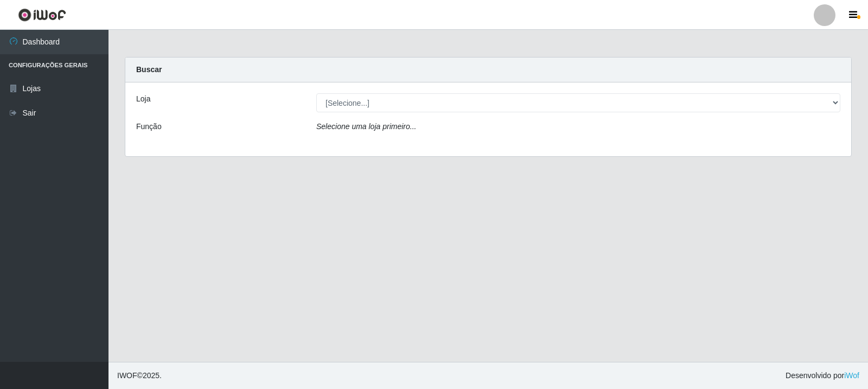 The height and width of the screenshot is (389, 868). Describe the element at coordinates (366, 127) in the screenshot. I see `i: Selecione uma loja primeiro...` at that location.